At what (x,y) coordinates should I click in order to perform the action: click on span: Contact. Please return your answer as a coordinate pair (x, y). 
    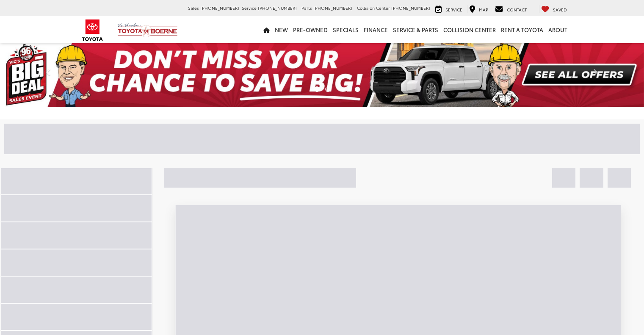
    Looking at the image, I should click on (517, 9).